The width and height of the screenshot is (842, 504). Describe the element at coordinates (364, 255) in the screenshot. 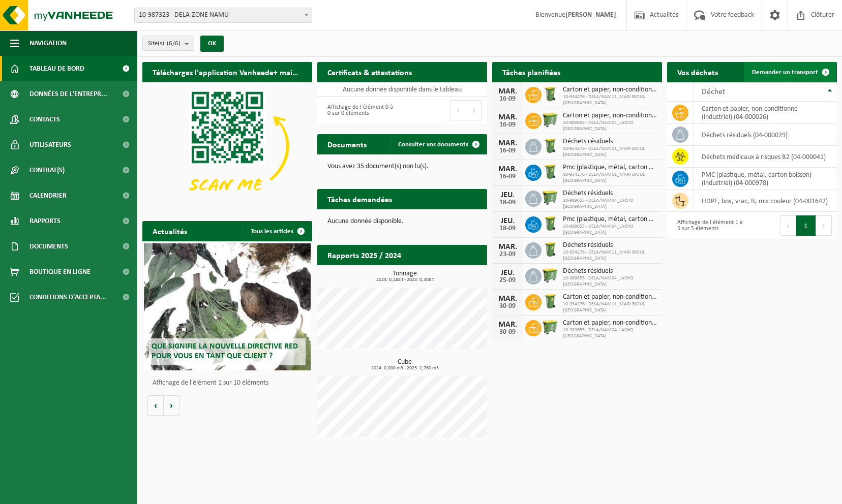

I see `h2: Rapports 2025 / 2024` at that location.